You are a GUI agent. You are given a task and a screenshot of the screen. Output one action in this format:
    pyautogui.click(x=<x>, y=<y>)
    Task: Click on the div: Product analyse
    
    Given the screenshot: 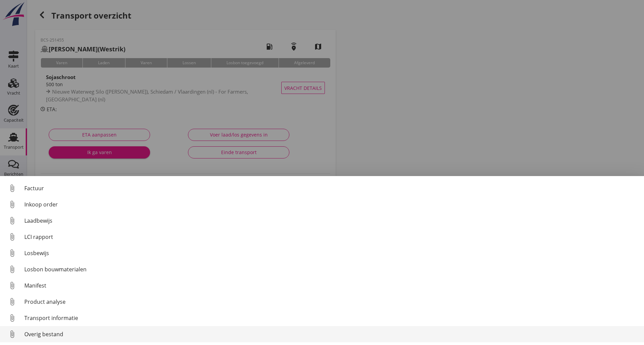 What is the action you would take?
    pyautogui.click(x=331, y=302)
    